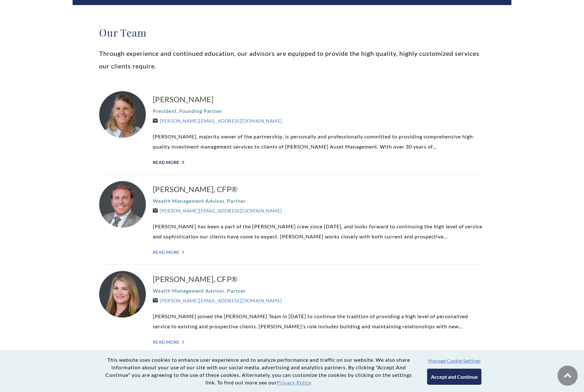  Describe the element at coordinates (292, 60) in the screenshot. I see `p: Through experience and continued education, our advisors are equipped to provide the high quality...` at that location.